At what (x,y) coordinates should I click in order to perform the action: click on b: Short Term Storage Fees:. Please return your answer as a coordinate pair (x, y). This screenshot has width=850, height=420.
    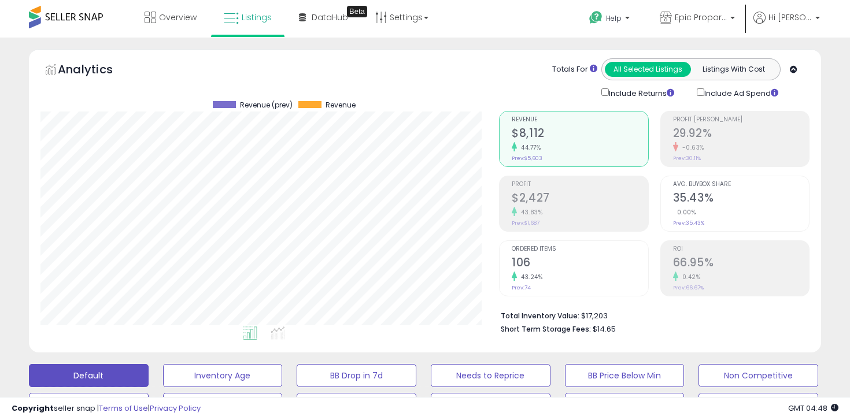
    Looking at the image, I should click on (546, 329).